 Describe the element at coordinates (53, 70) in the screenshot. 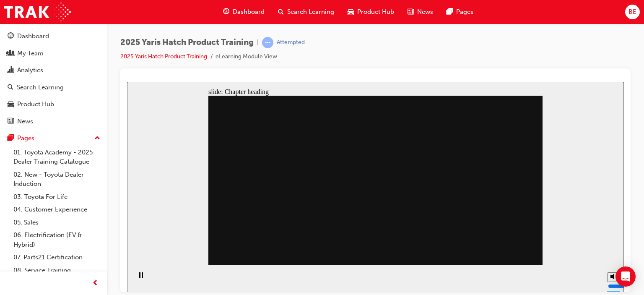

I see `a: Analytics` at that location.